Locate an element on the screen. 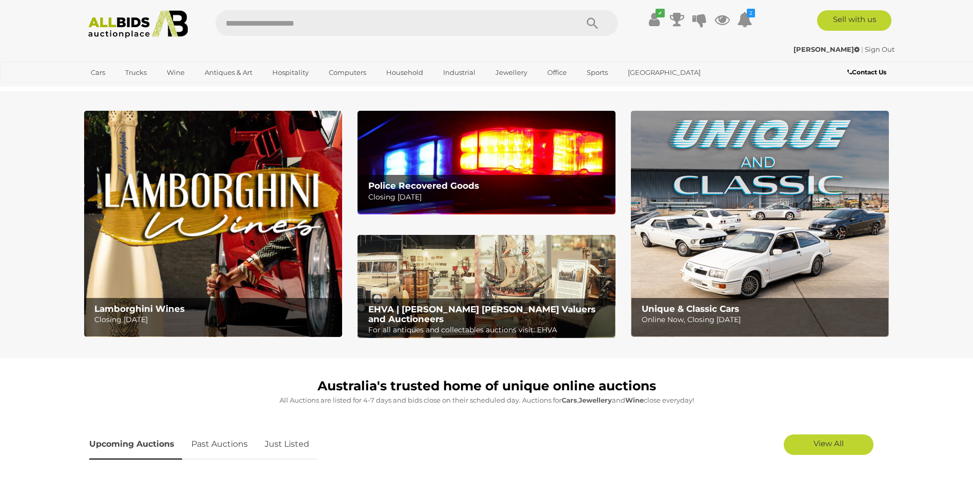 The width and height of the screenshot is (973, 478). a: Office is located at coordinates (557, 72).